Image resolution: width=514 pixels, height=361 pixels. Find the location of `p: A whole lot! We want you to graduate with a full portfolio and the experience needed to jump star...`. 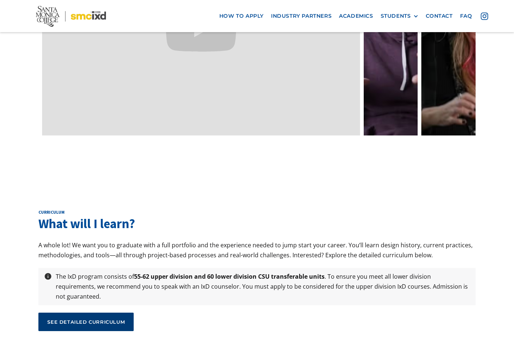

p: A whole lot! We want you to graduate with a full portfolio and the experience needed to jump star... is located at coordinates (257, 250).